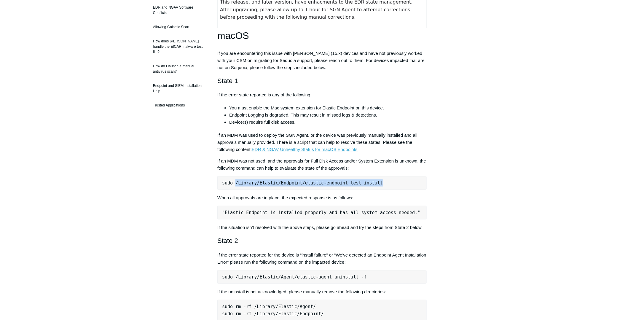 Image resolution: width=644 pixels, height=320 pixels. Describe the element at coordinates (322, 227) in the screenshot. I see `p: If the situation isn't resolved with the above steps, please go ahead and try the steps from Stat...` at that location.